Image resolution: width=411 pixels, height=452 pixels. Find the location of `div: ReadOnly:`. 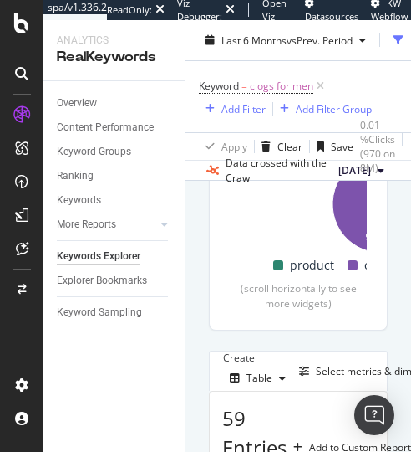

div: ReadOnly: is located at coordinates (130, 10).